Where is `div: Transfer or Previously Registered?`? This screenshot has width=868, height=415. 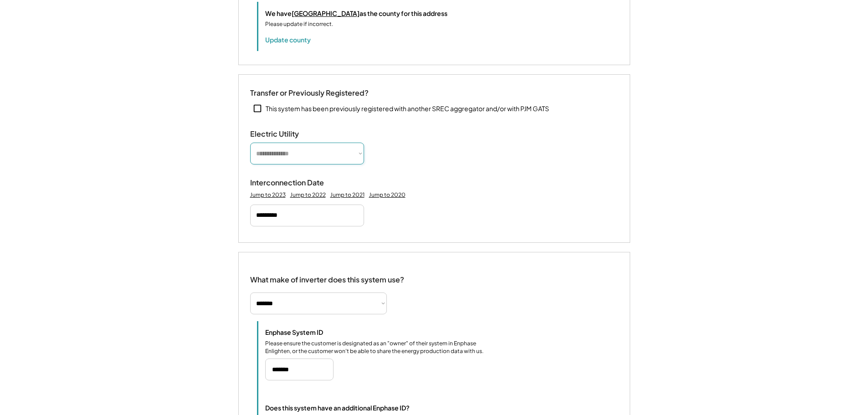 div: Transfer or Previously Registered? is located at coordinates (309, 93).